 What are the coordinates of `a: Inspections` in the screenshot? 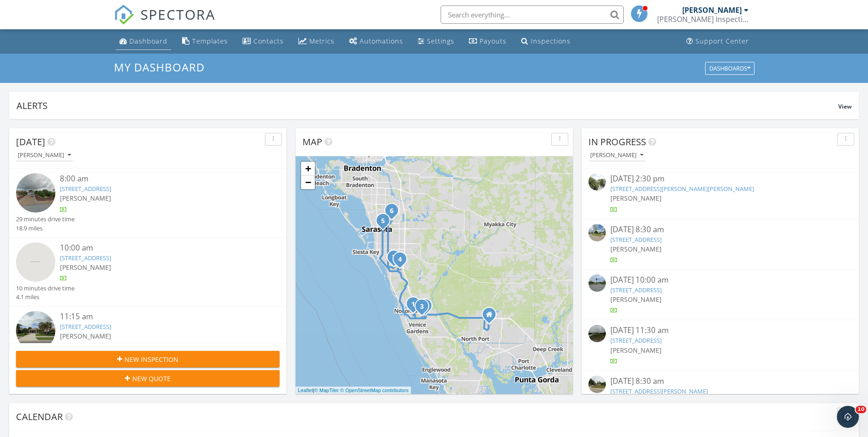 It's located at (546, 41).